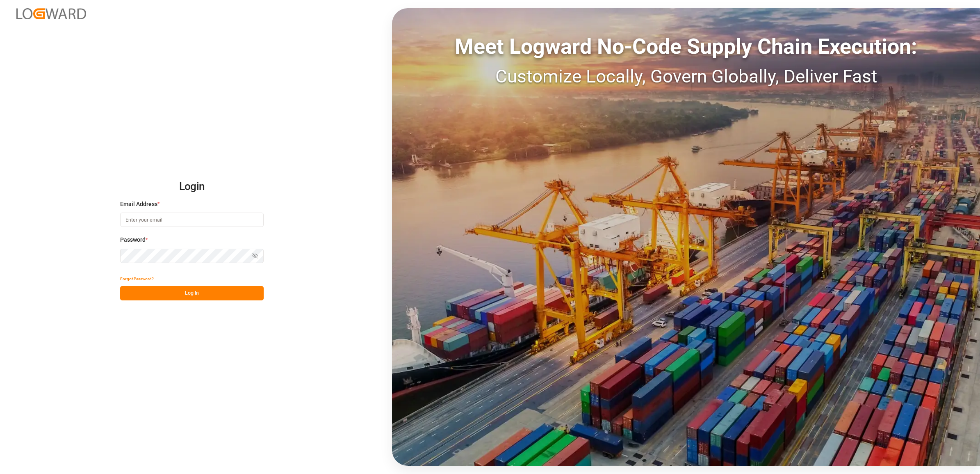 Image resolution: width=980 pixels, height=474 pixels. What do you see at coordinates (133, 239) in the screenshot?
I see `span: Password` at bounding box center [133, 239].